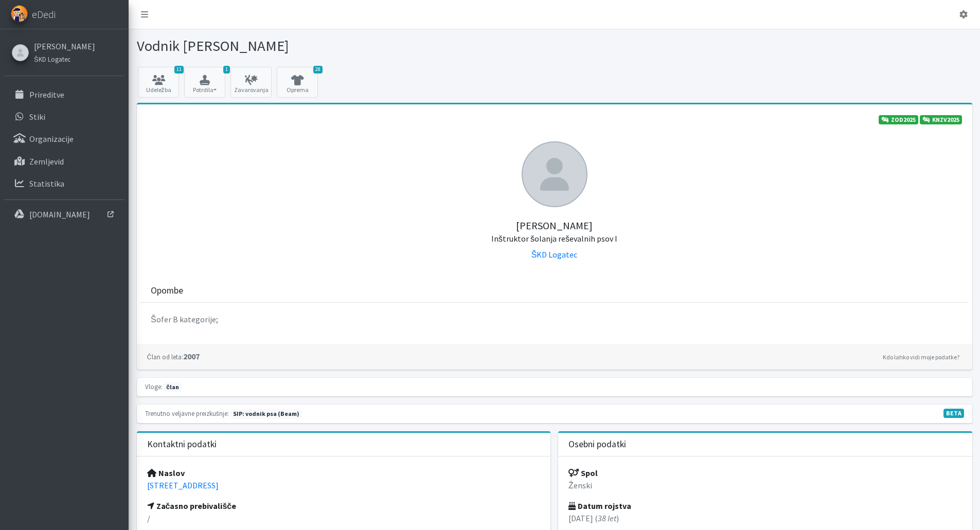  I want to click on a: KNZV2025, so click(941, 120).